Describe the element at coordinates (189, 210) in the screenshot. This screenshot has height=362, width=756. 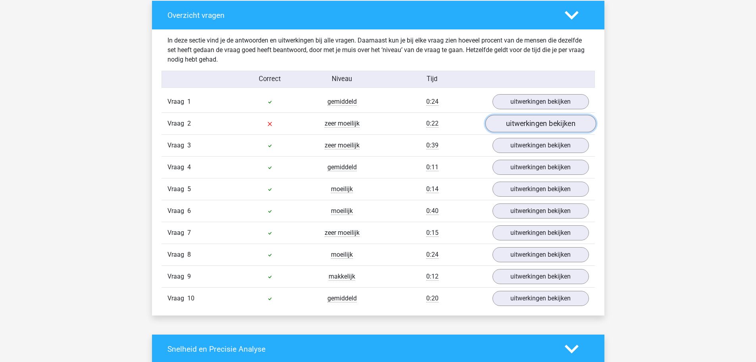
I see `span: 6` at that location.